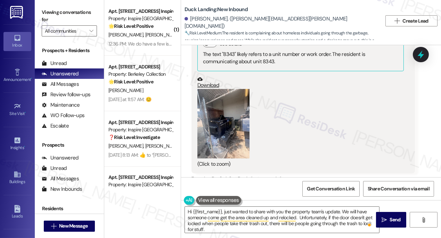 This screenshot has height=238, width=441. What do you see at coordinates (331, 189) in the screenshot?
I see `button: Get Conversation Link` at bounding box center [331, 189].